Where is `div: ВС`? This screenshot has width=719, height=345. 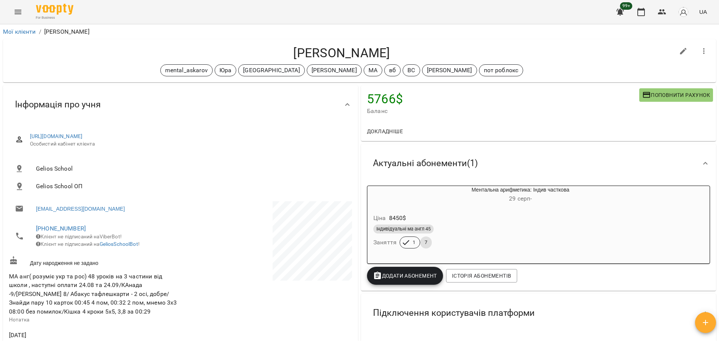
div: ВС is located at coordinates (411, 70).